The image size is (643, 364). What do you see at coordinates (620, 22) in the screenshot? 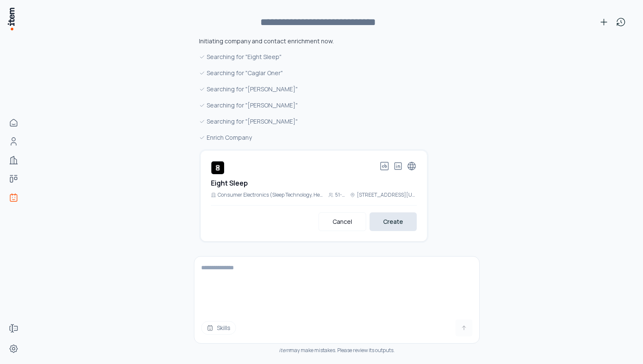
I see `button: View history` at bounding box center [620, 22].